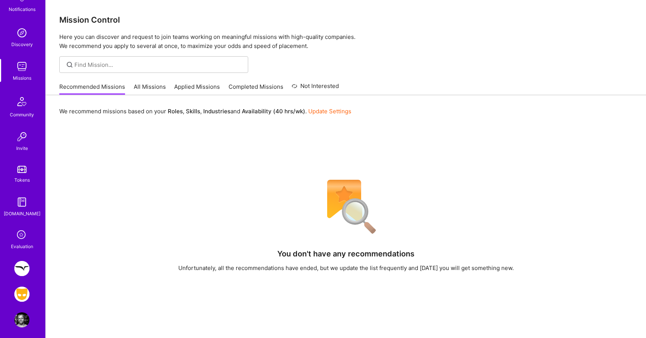 The height and width of the screenshot is (338, 646). What do you see at coordinates (315, 88) in the screenshot?
I see `a: Not Interested` at bounding box center [315, 88].